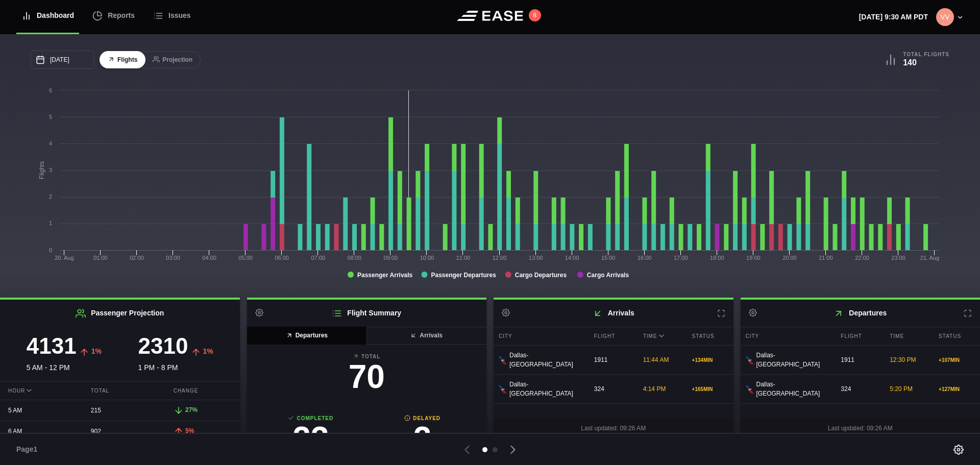  Describe the element at coordinates (245, 258) in the screenshot. I see `text: 05:00` at that location.